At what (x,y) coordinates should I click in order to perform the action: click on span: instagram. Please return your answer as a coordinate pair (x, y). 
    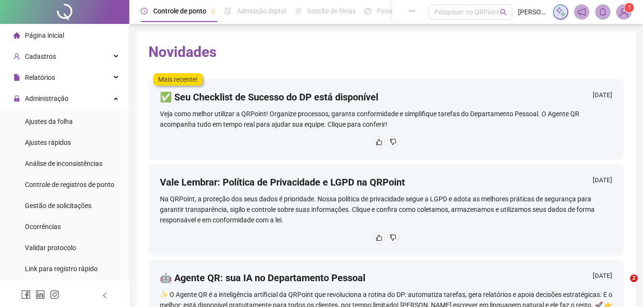
    Looking at the image, I should click on (55, 295).